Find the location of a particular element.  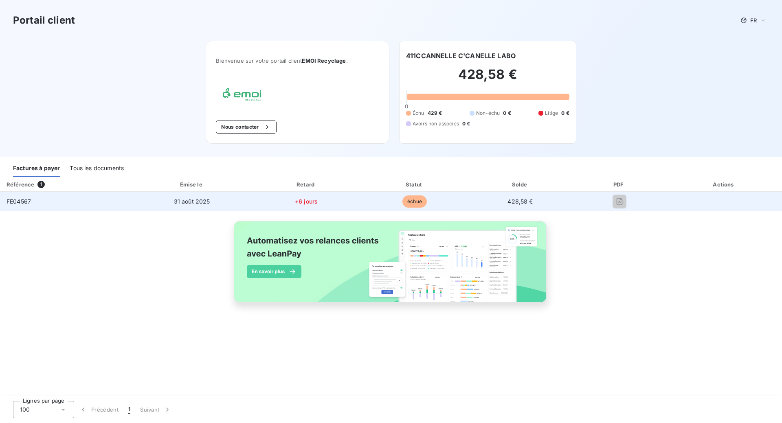

span: Avoirs non associés is located at coordinates (436, 124).